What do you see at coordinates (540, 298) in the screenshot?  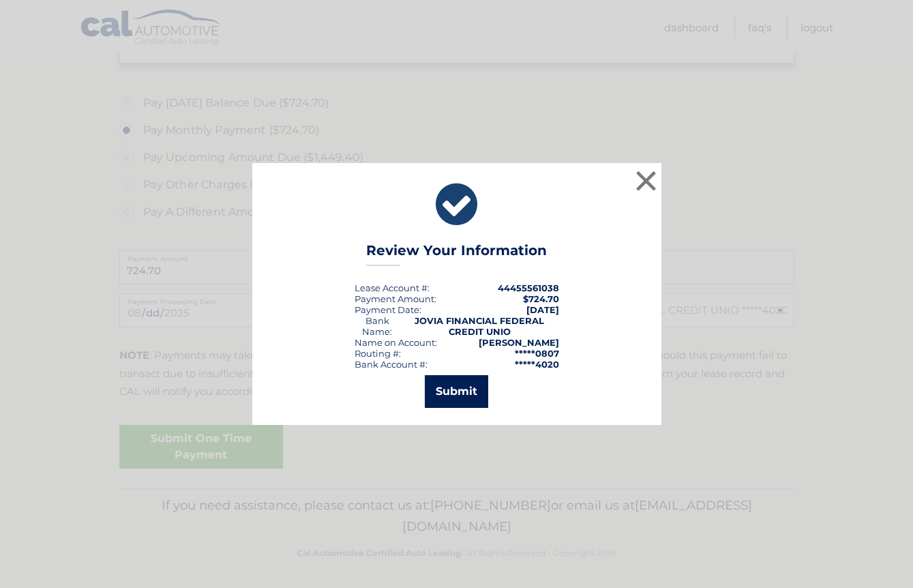 I see `span: $724.70` at bounding box center [540, 298].